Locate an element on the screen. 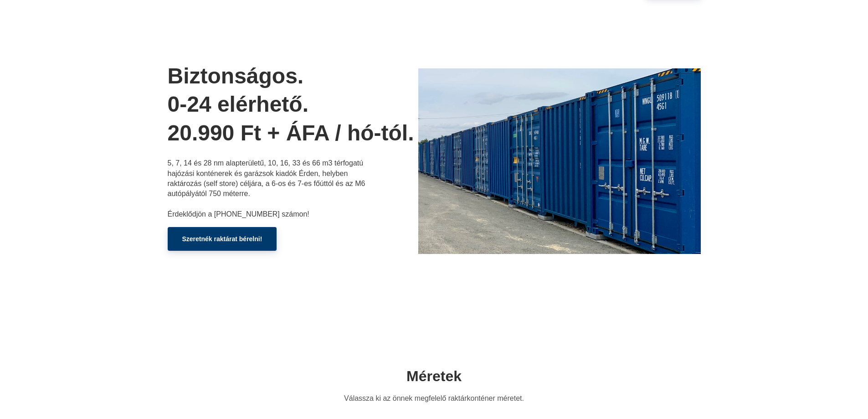 This screenshot has height=419, width=868. h2: Méretek is located at coordinates (434, 376).